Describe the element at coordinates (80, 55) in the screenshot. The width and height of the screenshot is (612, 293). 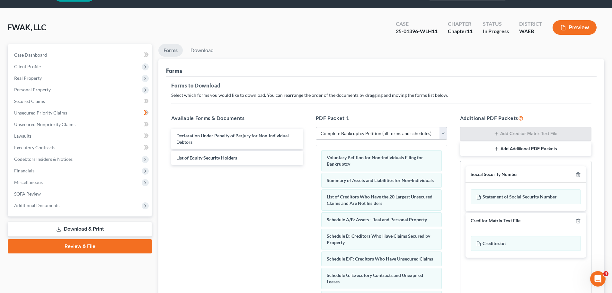
I see `a: Case Dashboard` at that location.